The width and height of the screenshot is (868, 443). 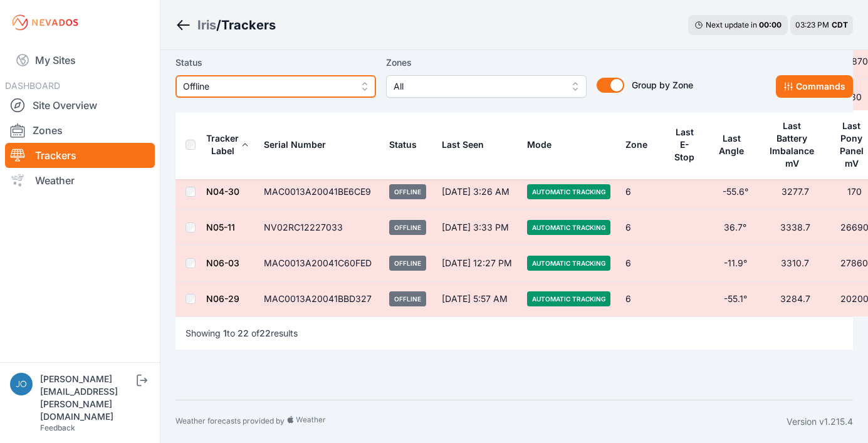 What do you see at coordinates (319, 192) in the screenshot?
I see `td: MAC0013A20041BE6CE9` at bounding box center [319, 192].